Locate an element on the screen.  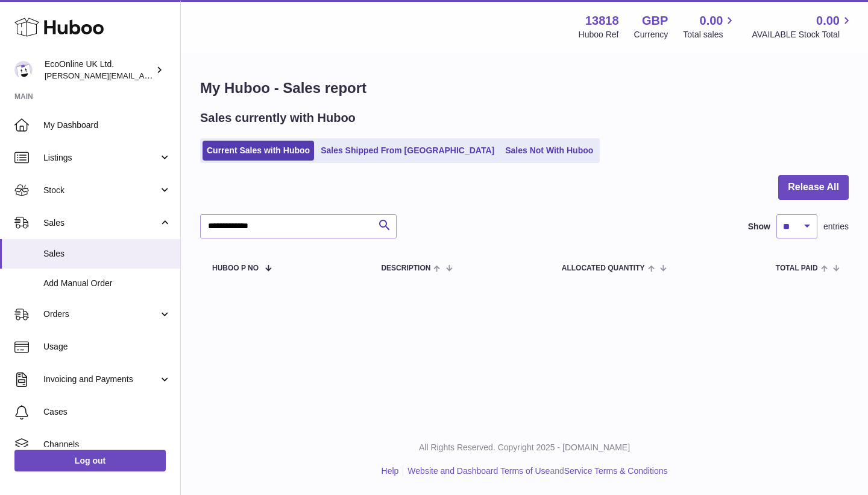
div: EcoOnline UK Ltd. is located at coordinates (99, 70).